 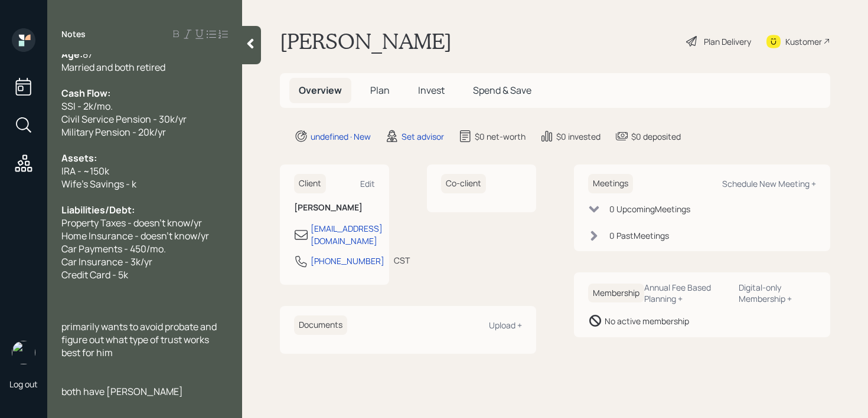 I want to click on span: Property Taxes - doesn't know/yr, so click(x=132, y=223).